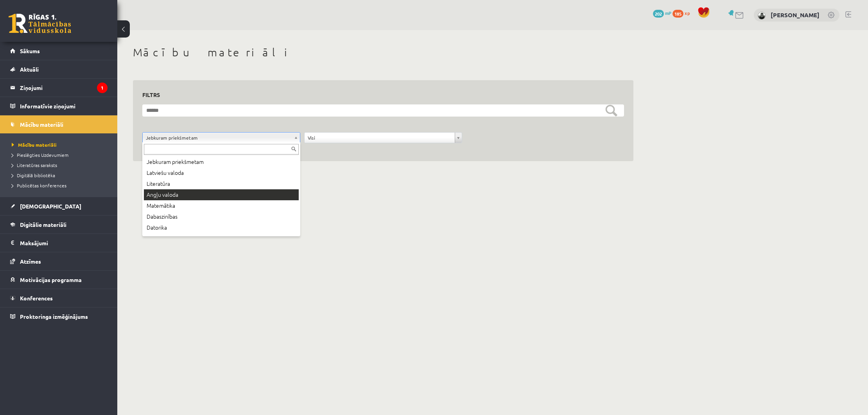  What do you see at coordinates (222, 173) in the screenshot?
I see `div: Latviešu valoda` at bounding box center [222, 173].